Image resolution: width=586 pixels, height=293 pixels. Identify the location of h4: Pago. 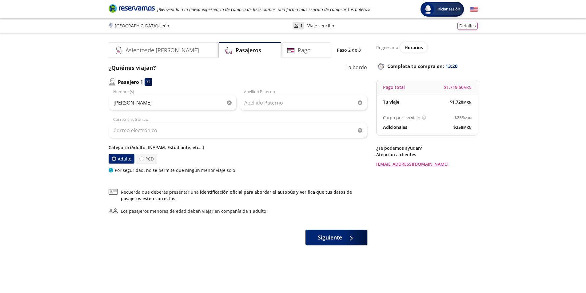
(304, 50).